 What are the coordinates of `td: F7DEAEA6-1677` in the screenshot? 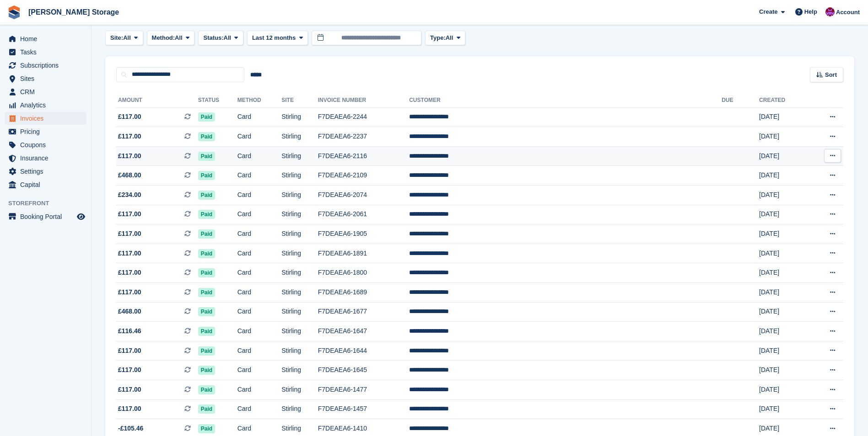 It's located at (363, 311).